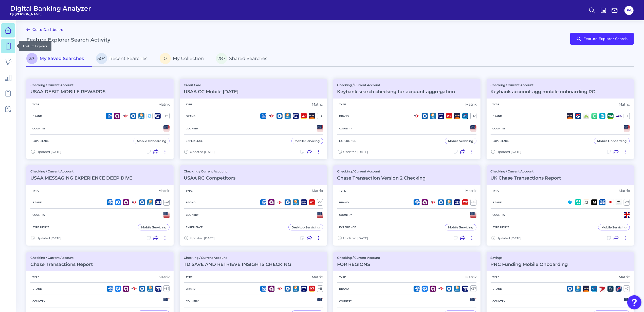 Image resolution: width=644 pixels, height=312 pixels. What do you see at coordinates (543, 92) in the screenshot?
I see `h3: Keybank account agg mobile onboarding RC` at bounding box center [543, 92].